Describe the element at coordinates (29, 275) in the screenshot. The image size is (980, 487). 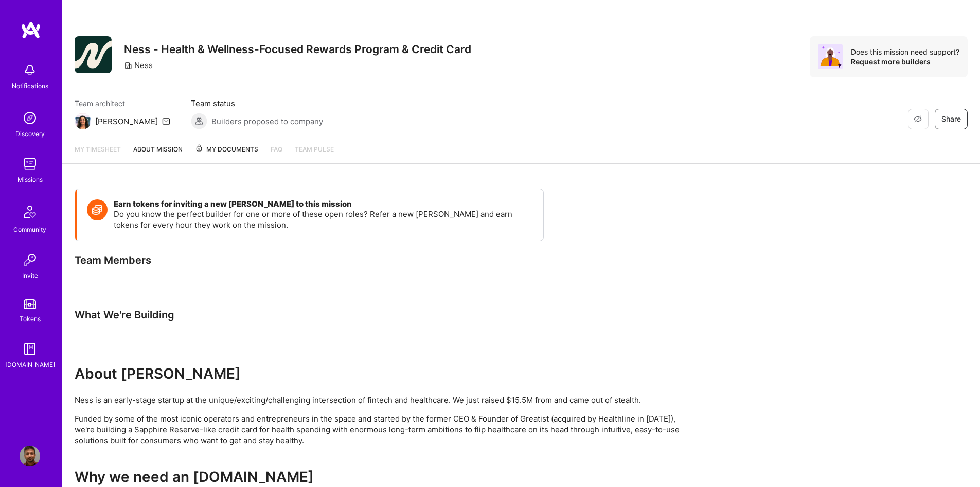
I see `div: Invite` at that location.